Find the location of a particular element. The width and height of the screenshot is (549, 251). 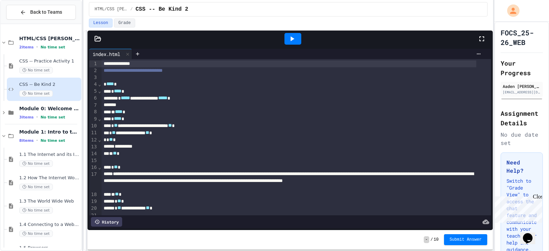

div: 2 is located at coordinates (93, 71).